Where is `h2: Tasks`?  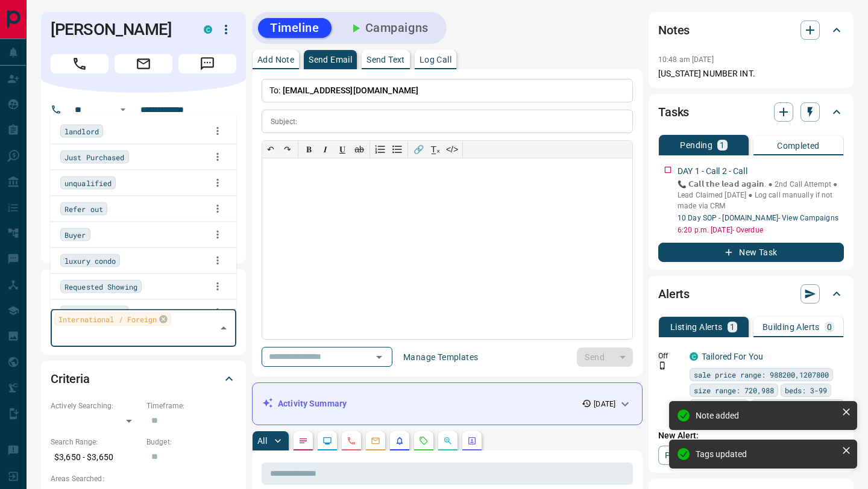 h2: Tasks is located at coordinates (673, 112).